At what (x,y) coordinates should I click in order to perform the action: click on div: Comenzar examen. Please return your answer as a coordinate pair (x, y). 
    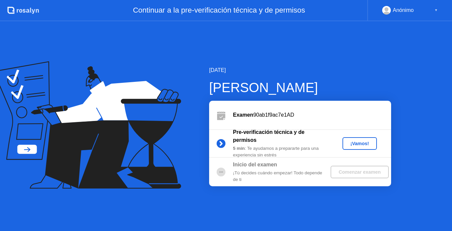
    Looking at the image, I should click on (359, 172).